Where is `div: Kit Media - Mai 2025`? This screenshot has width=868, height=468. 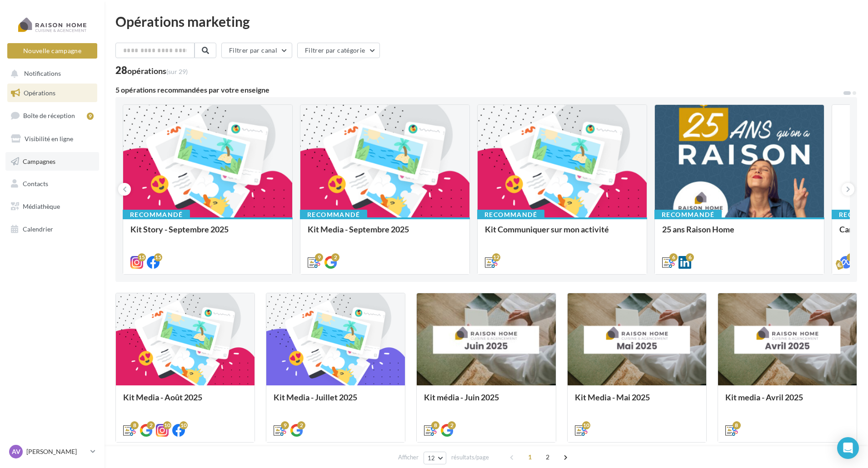 div: Kit Media - Mai 2025 is located at coordinates (636, 402).